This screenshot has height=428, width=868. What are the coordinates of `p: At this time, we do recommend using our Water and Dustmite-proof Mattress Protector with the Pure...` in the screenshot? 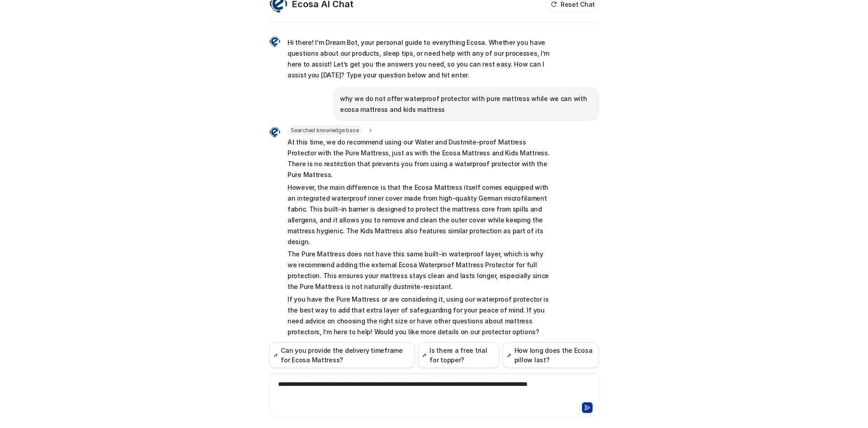 It's located at (420, 159).